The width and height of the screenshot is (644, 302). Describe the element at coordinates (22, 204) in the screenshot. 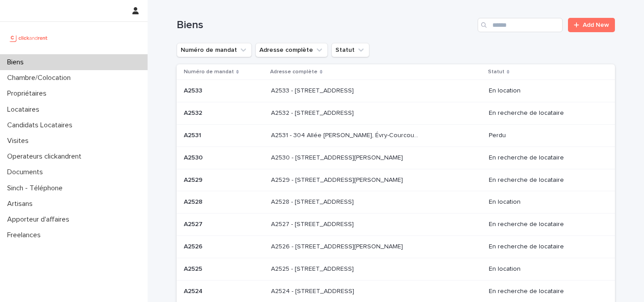

I see `p: Artisans` at that location.